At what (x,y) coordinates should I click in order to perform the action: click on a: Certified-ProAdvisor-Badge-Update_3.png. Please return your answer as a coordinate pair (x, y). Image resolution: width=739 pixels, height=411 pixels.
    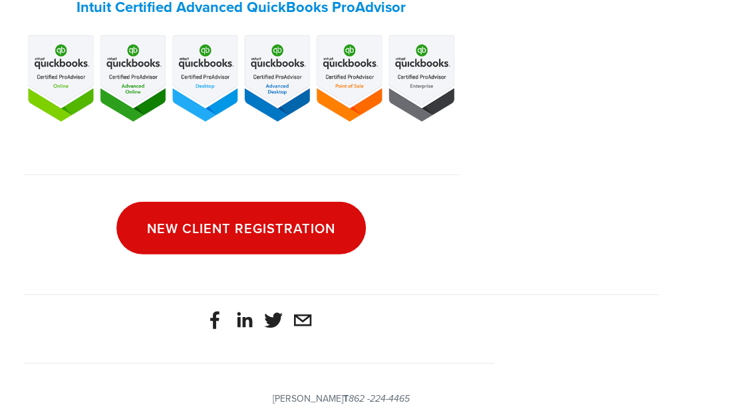
    Looking at the image, I should click on (241, 78).